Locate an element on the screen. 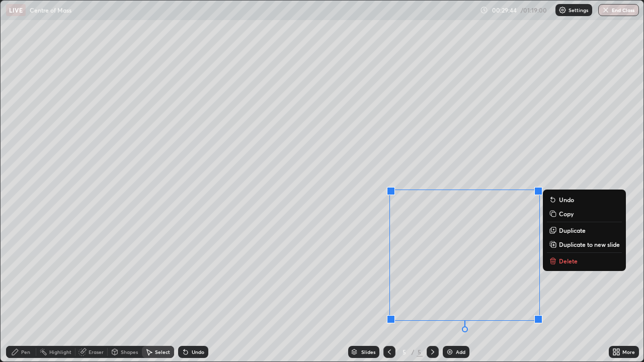  div: Eraser is located at coordinates (96, 352).